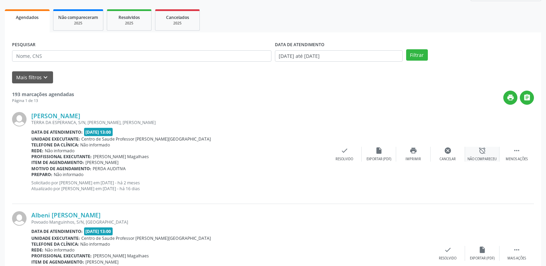 The image size is (546, 266). I want to click on span: Resolvidos, so click(129, 17).